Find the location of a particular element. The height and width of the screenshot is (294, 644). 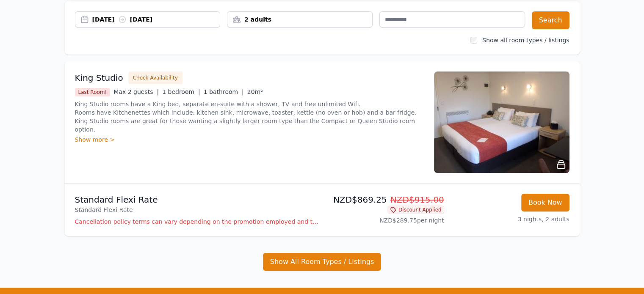

span: 1 bedroom | is located at coordinates (181, 92).